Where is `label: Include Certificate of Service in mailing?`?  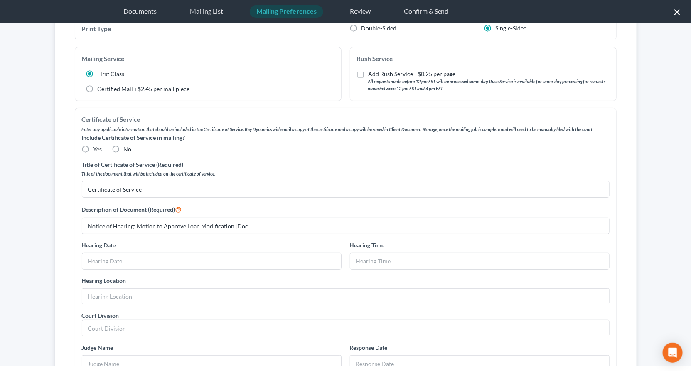
label: Include Certificate of Service in mailing? is located at coordinates (346, 137).